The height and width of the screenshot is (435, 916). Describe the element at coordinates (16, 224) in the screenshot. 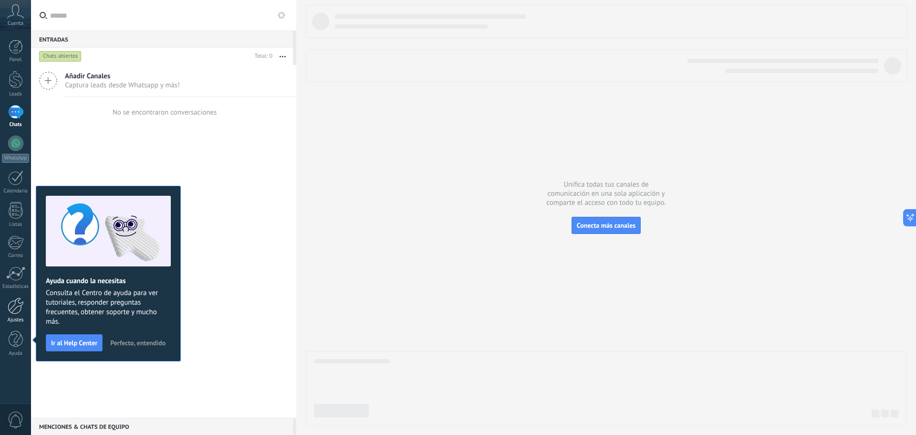

I see `div: Listas` at that location.